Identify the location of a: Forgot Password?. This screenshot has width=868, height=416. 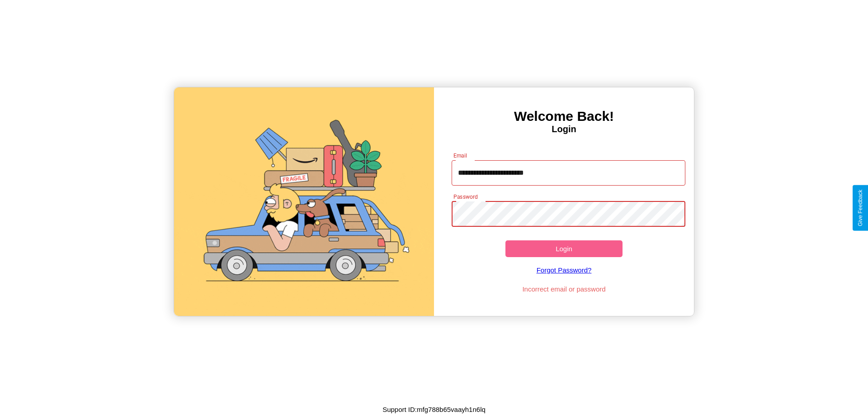
(564, 269).